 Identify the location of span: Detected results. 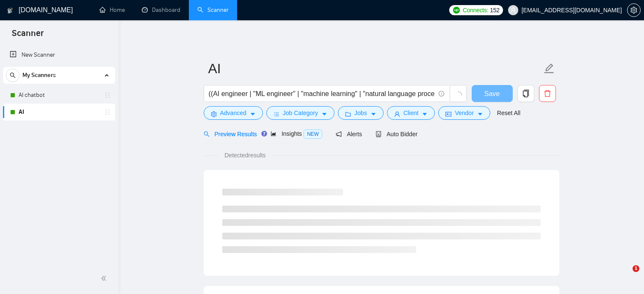
(245, 155).